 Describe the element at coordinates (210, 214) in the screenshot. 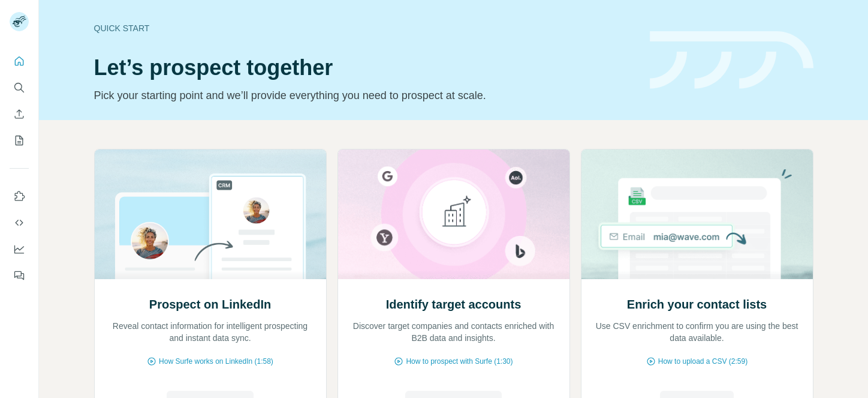

I see `img: Prospect on LinkedIn` at that location.